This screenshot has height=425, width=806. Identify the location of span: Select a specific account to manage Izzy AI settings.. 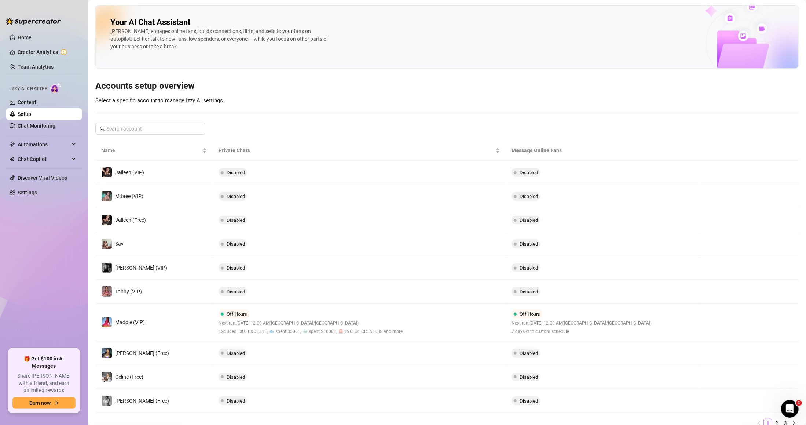
(160, 100).